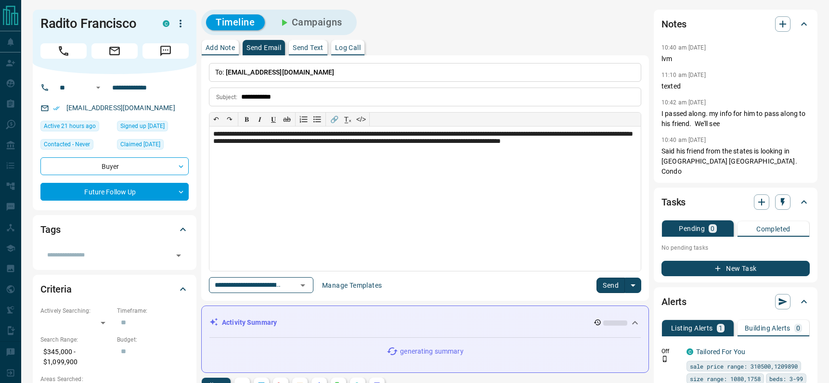 This screenshot has width=829, height=383. Describe the element at coordinates (425, 323) in the screenshot. I see `div: Activity Summary` at that location.